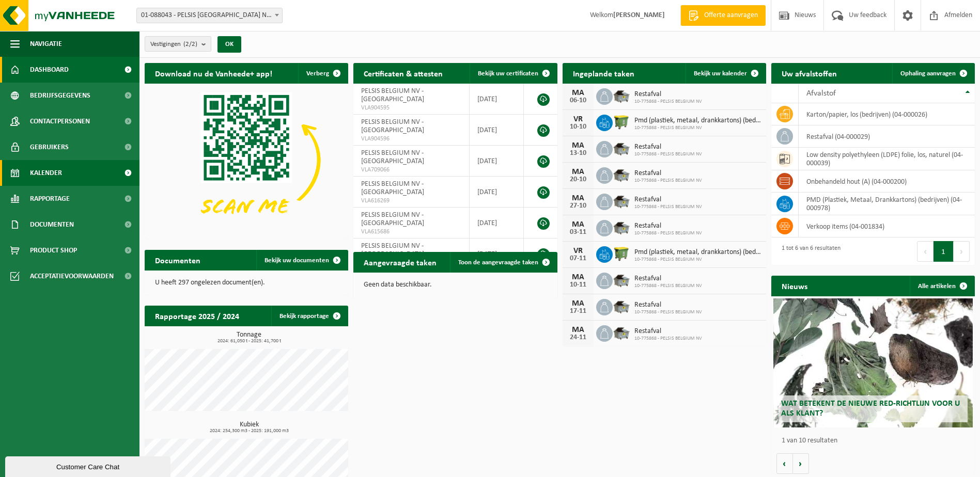 This screenshot has width=980, height=477. Describe the element at coordinates (577, 127) in the screenshot. I see `div: 10-10` at that location.